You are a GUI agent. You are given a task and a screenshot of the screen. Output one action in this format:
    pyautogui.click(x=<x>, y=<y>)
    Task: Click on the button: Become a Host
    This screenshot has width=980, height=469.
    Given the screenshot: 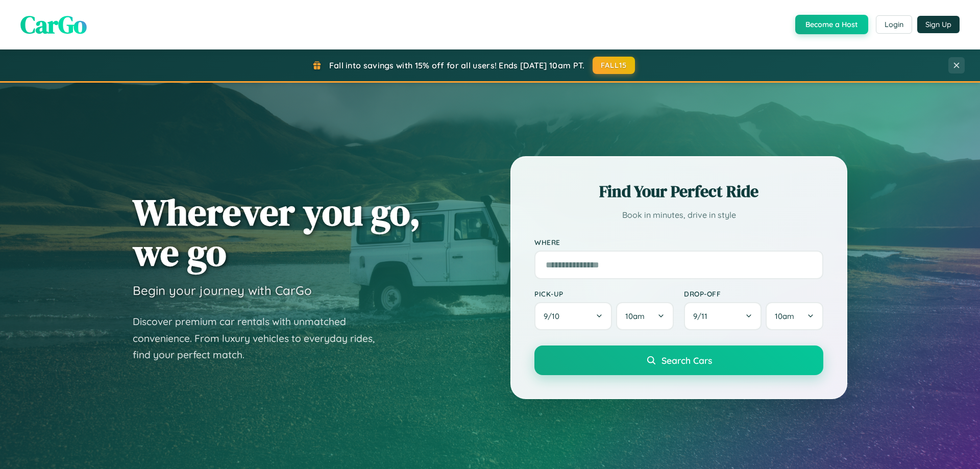 What is the action you would take?
    pyautogui.click(x=832, y=25)
    